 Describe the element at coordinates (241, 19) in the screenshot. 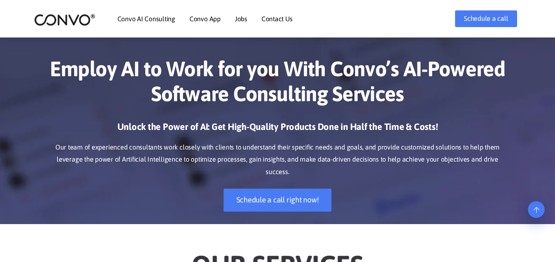

I see `a: Jobs` at that location.